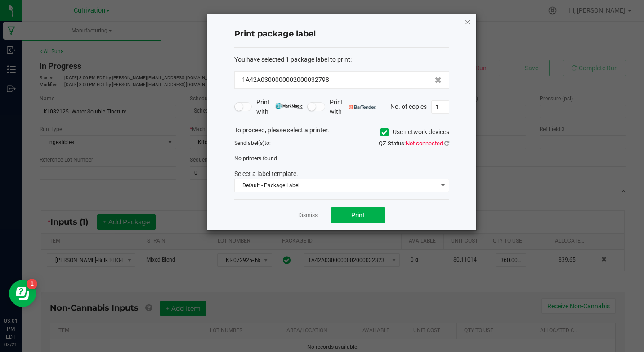 This screenshot has width=644, height=352. I want to click on span: Not connected, so click(424, 143).